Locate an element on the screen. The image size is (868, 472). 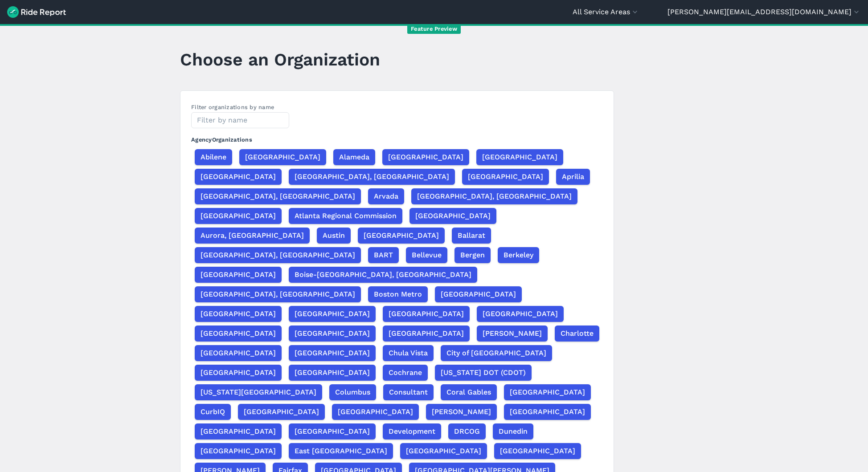
span: Charlotte is located at coordinates (577, 334).